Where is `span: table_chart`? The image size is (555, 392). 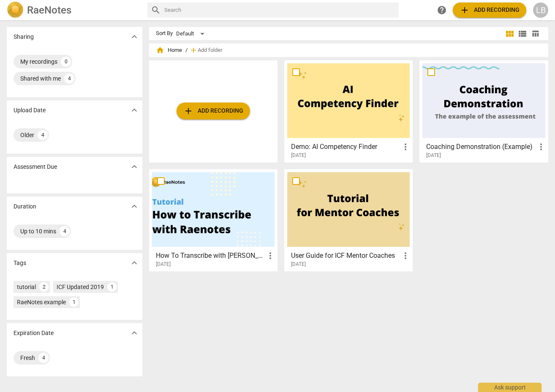
span: table_chart is located at coordinates (535, 33).